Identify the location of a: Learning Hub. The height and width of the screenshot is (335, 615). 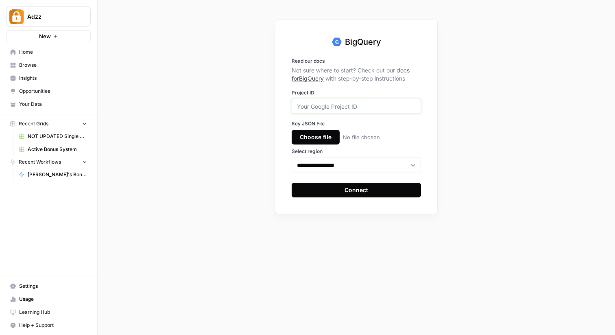
(48, 312).